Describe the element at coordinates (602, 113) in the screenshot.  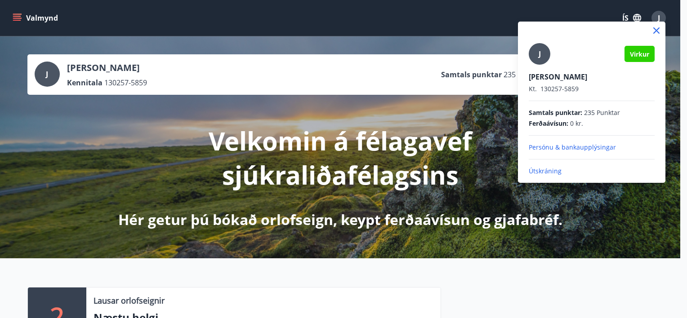
I see `span: 235 Punktar` at that location.